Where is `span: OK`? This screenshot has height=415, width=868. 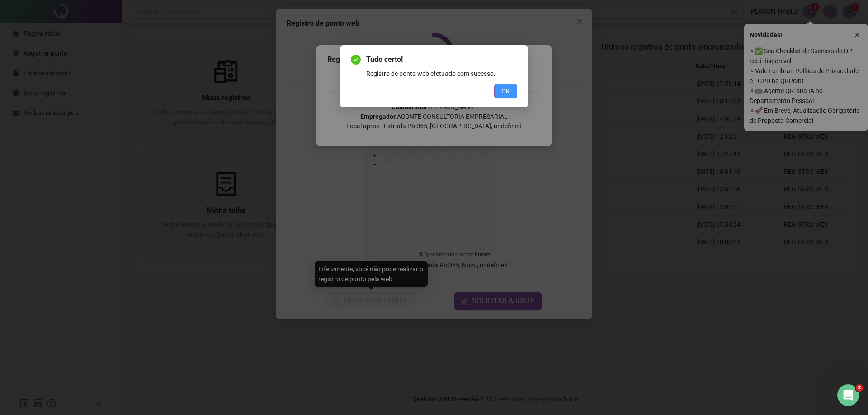
span: OK is located at coordinates (505, 91).